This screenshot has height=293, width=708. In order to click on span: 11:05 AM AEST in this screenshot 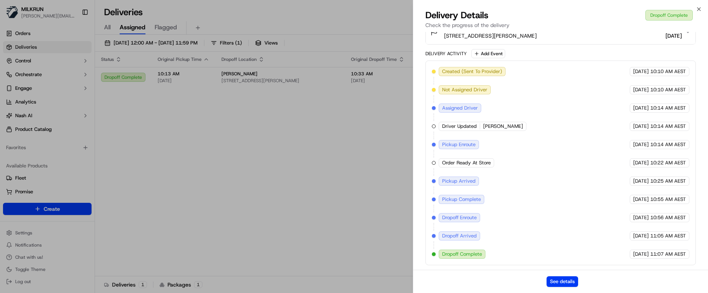, I will do `click(668, 236)`.